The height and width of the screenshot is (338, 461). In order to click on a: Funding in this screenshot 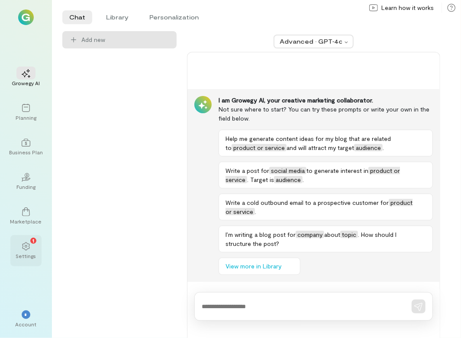, I will do `click(26, 182)`.